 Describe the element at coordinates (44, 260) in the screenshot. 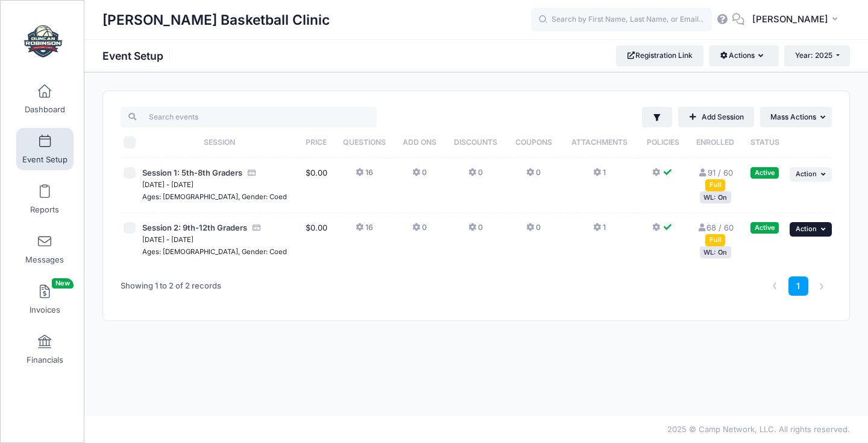

I see `span: Messages` at that location.